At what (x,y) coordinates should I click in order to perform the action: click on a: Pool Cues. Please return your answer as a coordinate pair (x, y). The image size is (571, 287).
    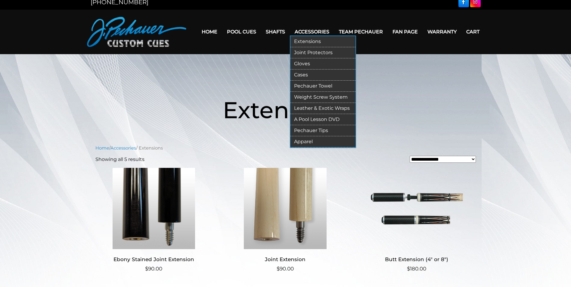
    Looking at the image, I should click on (241, 32).